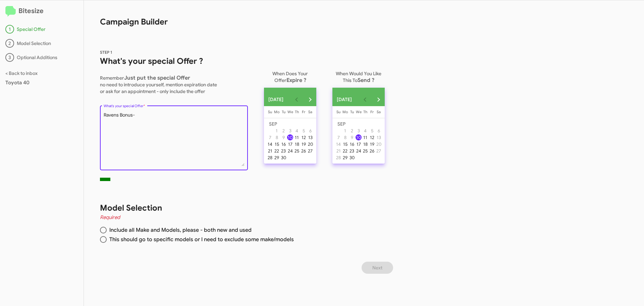 The height and width of the screenshot is (306, 644). What do you see at coordinates (365, 131) in the screenshot?
I see `button: September 4, 2025` at bounding box center [365, 131].